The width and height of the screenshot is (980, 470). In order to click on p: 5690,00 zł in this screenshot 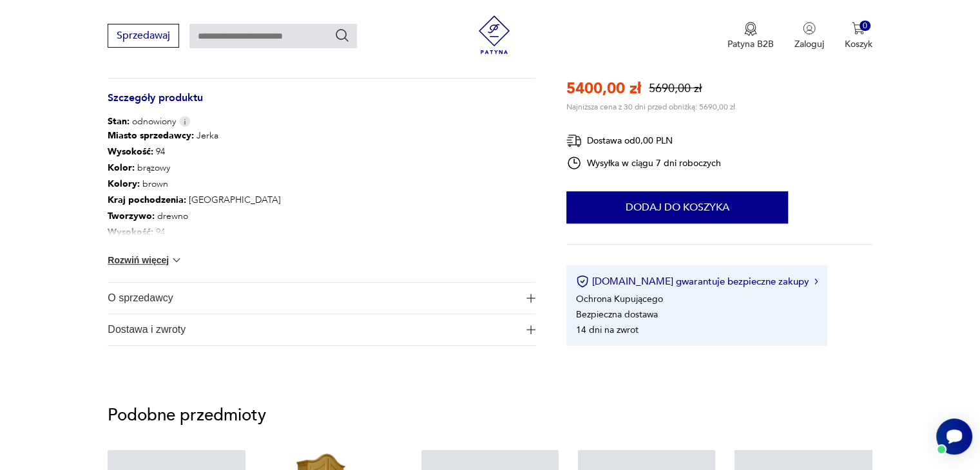, I will do `click(676, 89)`.